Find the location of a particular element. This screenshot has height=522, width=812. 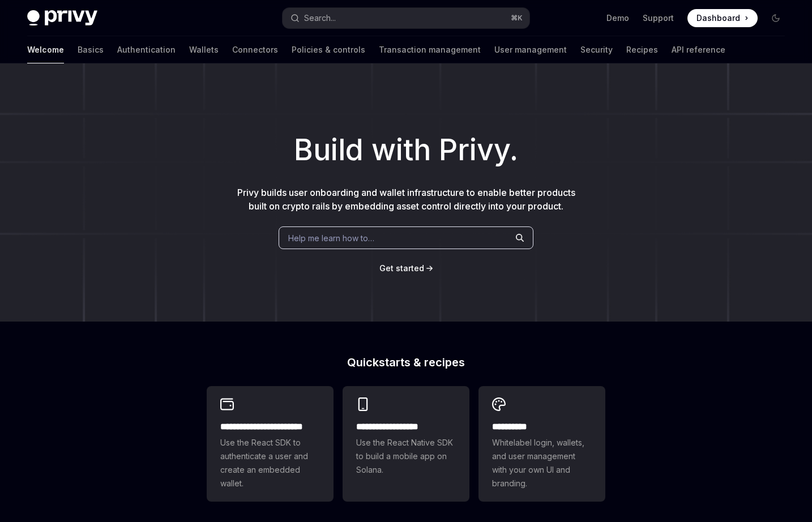

a: API reference is located at coordinates (698, 50).